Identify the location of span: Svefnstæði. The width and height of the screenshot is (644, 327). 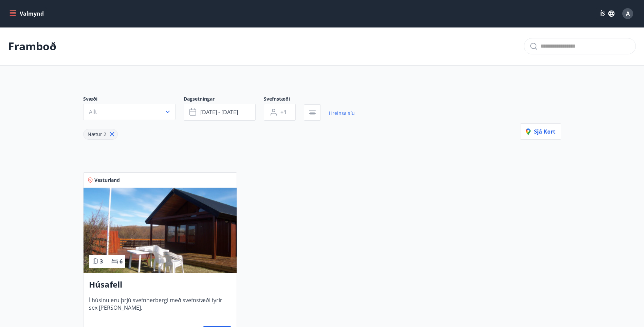
(284, 100).